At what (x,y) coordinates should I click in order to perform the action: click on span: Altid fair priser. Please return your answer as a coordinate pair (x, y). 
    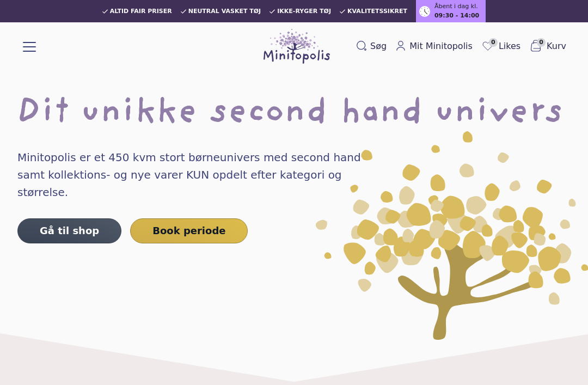
    Looking at the image, I should click on (141, 12).